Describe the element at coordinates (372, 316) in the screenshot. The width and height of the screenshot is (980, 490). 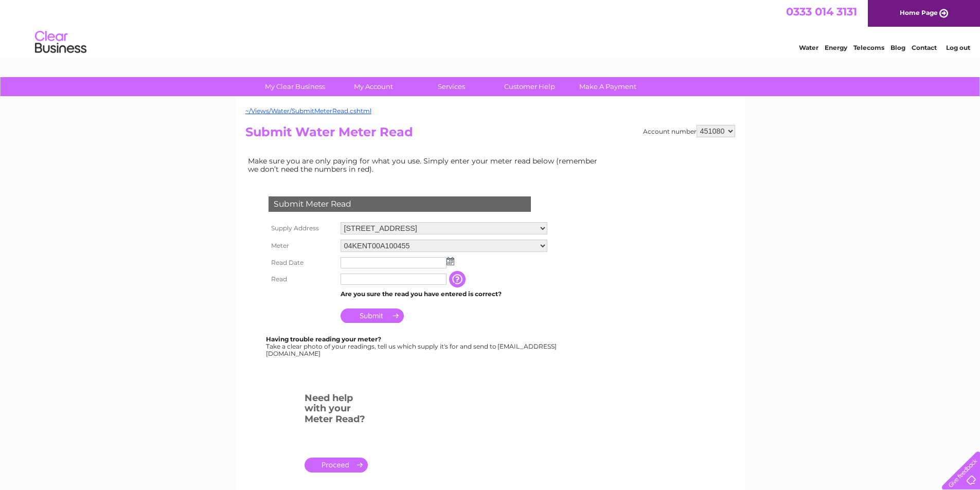
I see `input: Submit` at that location.